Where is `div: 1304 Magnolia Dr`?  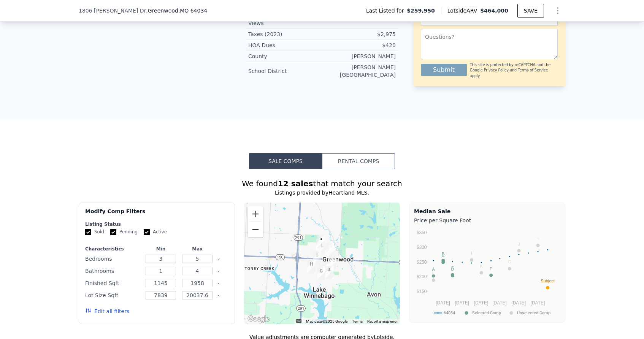
div: 1304 Magnolia Dr is located at coordinates (328, 268).